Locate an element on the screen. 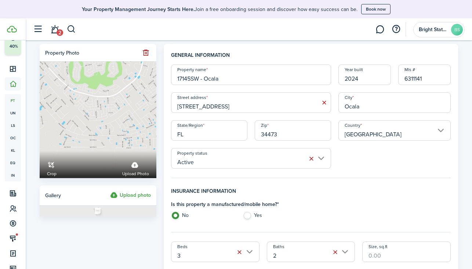 Image resolution: width=472 pixels, height=269 pixels. span: Upload photo is located at coordinates (135, 174).